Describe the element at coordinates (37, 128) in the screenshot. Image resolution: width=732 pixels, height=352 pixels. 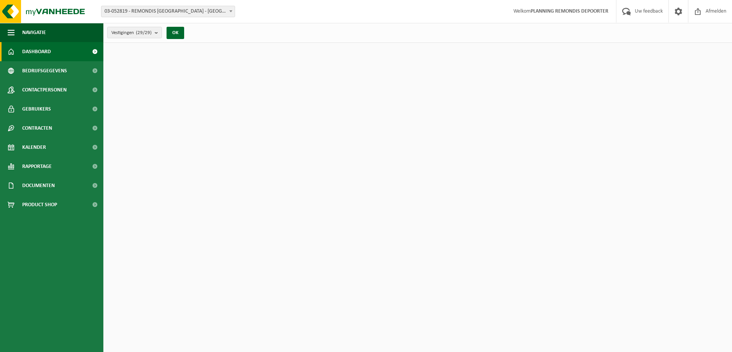
I see `span: Contracten` at that location.